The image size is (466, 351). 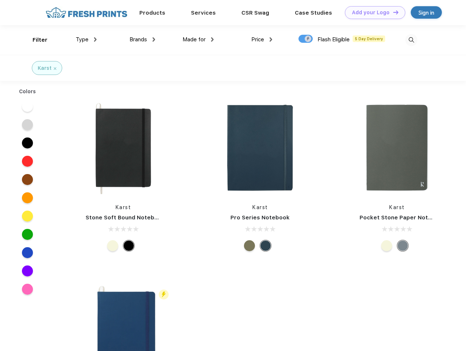 I want to click on a: Stone Soft Bound Notebook, so click(x=125, y=218).